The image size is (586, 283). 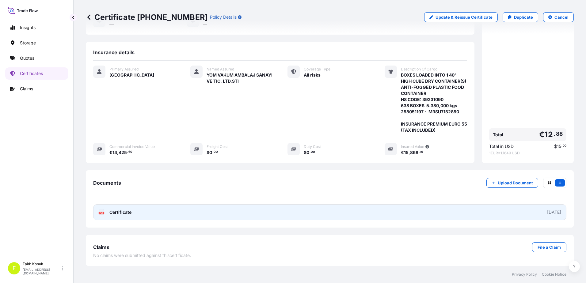 I want to click on a: Quotes, so click(x=37, y=58).